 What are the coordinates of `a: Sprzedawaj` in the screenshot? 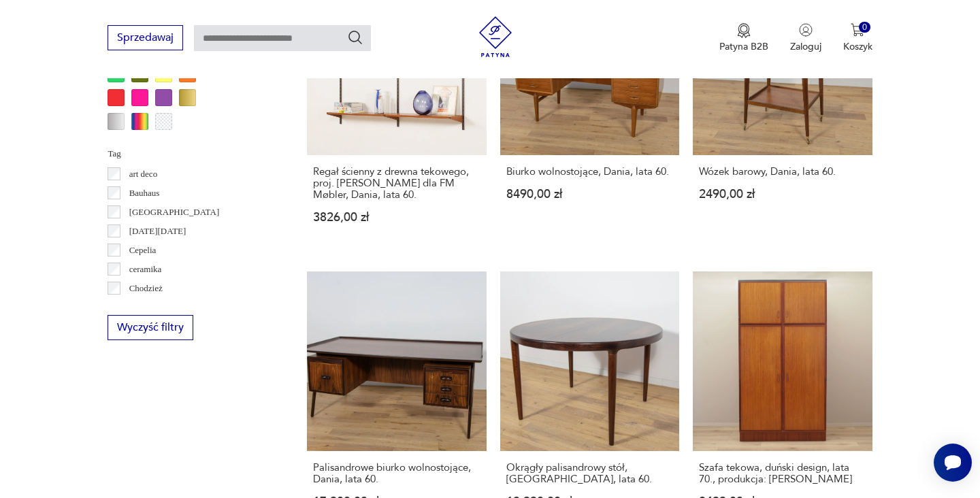 It's located at (145, 38).